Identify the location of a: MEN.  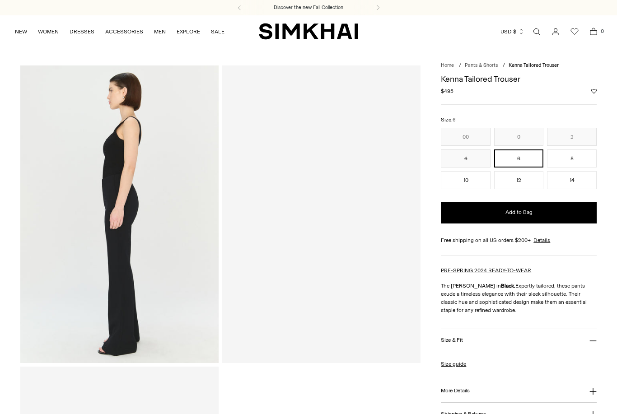
(160, 32).